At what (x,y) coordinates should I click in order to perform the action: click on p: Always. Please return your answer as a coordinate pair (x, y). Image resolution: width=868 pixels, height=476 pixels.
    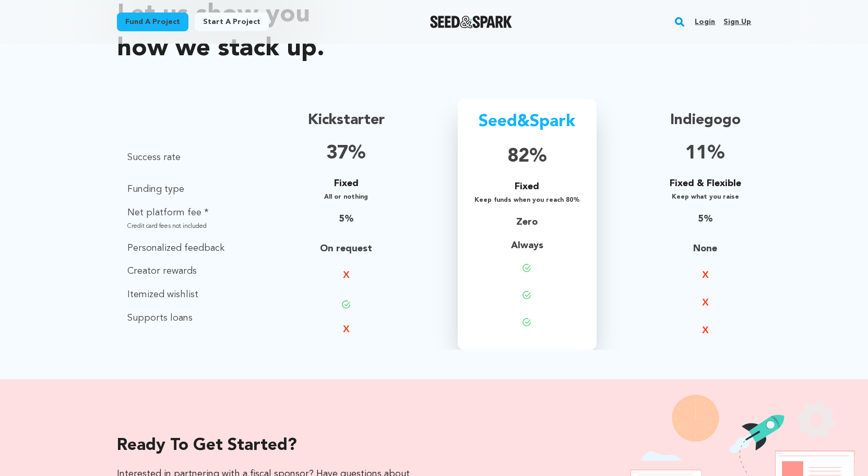
    Looking at the image, I should click on (527, 246).